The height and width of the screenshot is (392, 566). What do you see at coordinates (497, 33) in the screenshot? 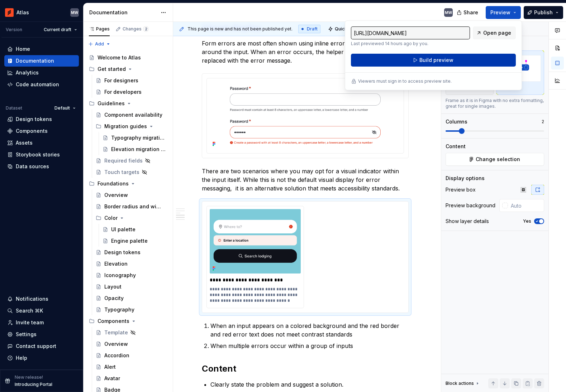
I see `span: Open page` at bounding box center [497, 33].